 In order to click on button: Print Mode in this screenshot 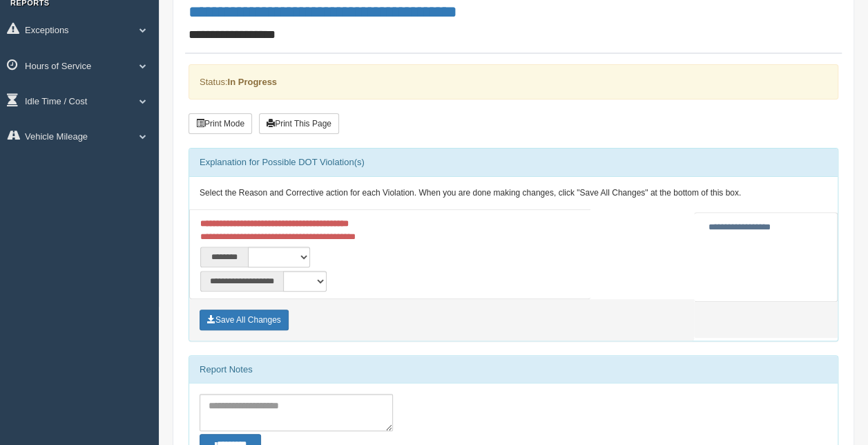, I will do `click(221, 124)`.